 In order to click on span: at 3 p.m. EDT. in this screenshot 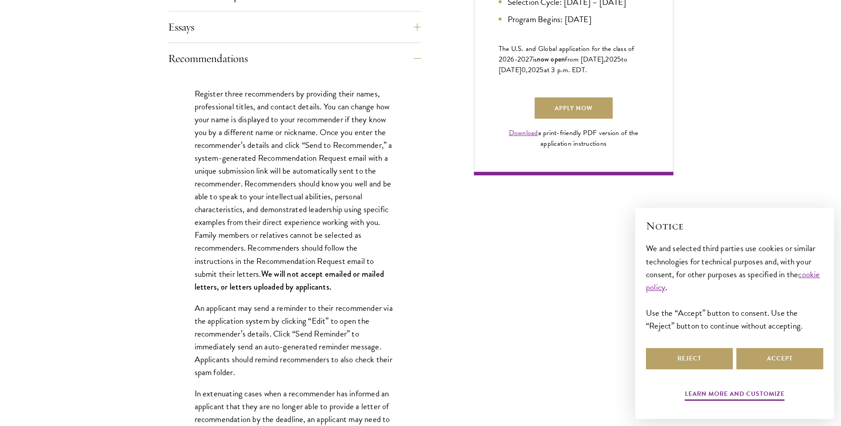, I will do `click(565, 70)`.